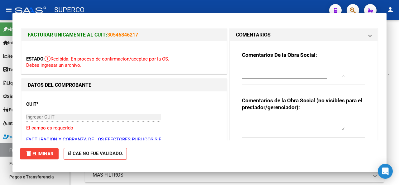 This screenshot has width=399, height=185. I want to click on span: Recibida. En proceso de confirmacion/aceptac por la OS., so click(107, 59).